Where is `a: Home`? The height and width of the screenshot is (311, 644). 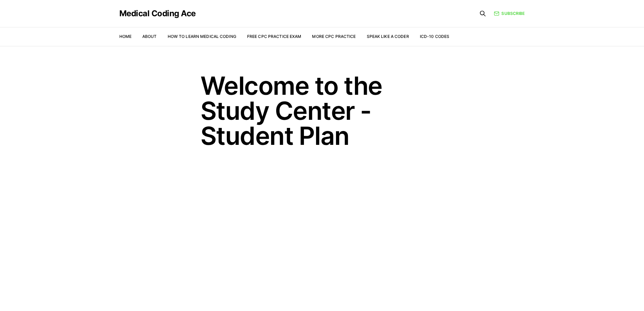 a: Home is located at coordinates (126, 36).